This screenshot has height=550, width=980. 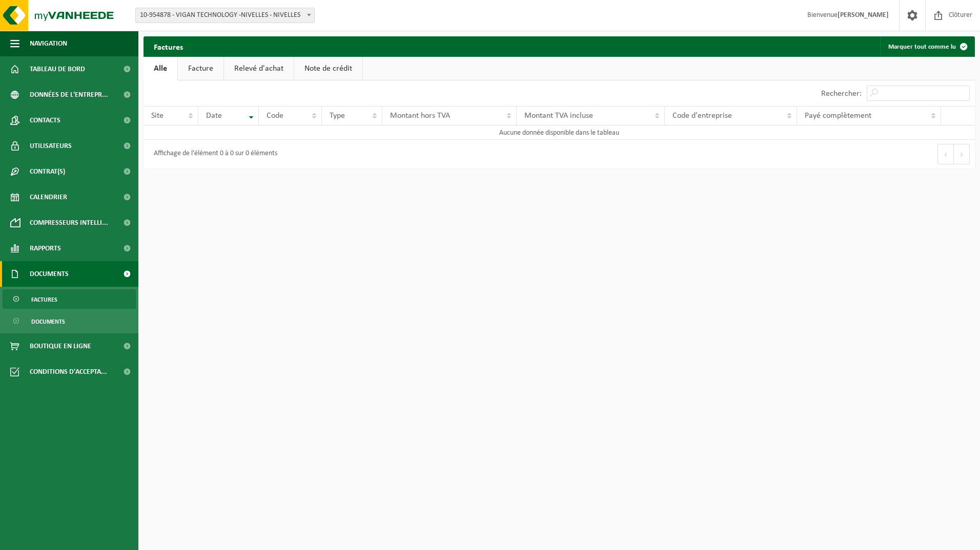 I want to click on a: Factures, so click(x=69, y=300).